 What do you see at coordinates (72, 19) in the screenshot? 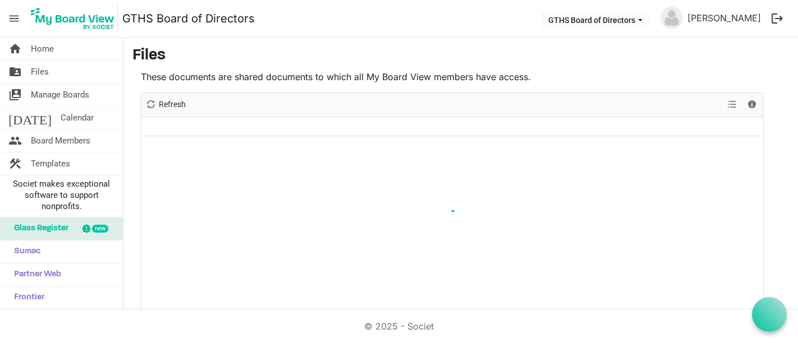
I see `img: My Board View Logo` at bounding box center [72, 19].